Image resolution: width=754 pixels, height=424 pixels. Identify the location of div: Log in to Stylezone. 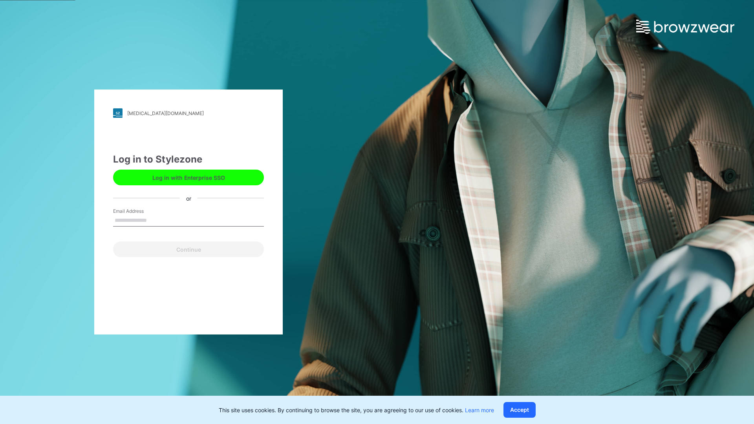
(189, 160).